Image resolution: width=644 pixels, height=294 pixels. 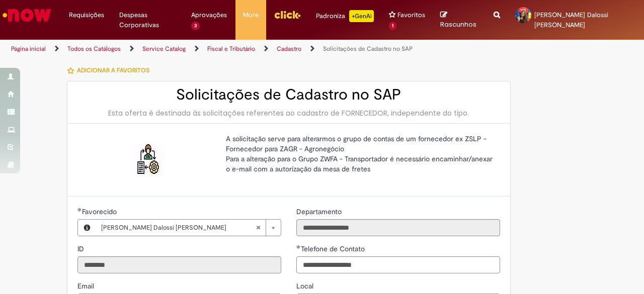 What do you see at coordinates (179, 265) in the screenshot?
I see `input: ID` at bounding box center [179, 265].